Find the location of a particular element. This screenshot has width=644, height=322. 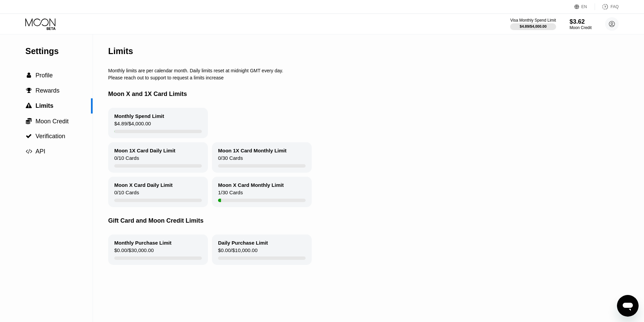

div: Limits is located at coordinates (120, 51).